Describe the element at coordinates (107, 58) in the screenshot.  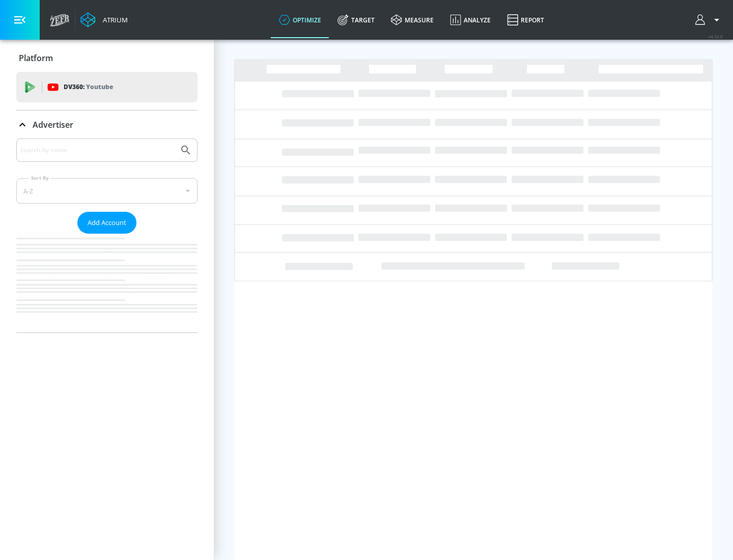
I see `div: Platform` at that location.